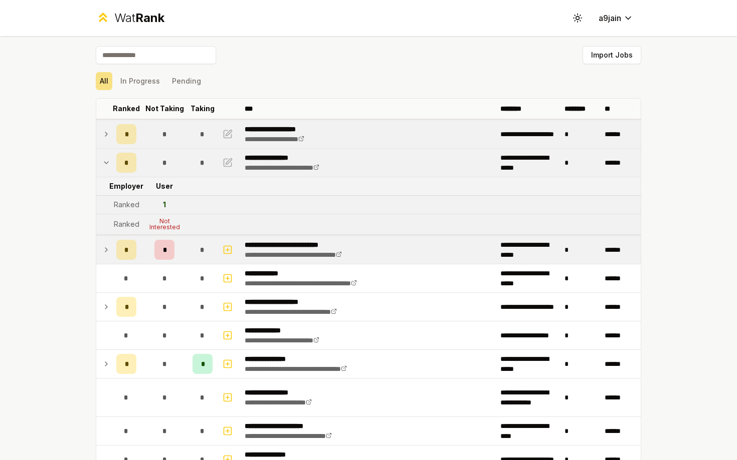  What do you see at coordinates (186, 81) in the screenshot?
I see `button: Pending` at bounding box center [186, 81].